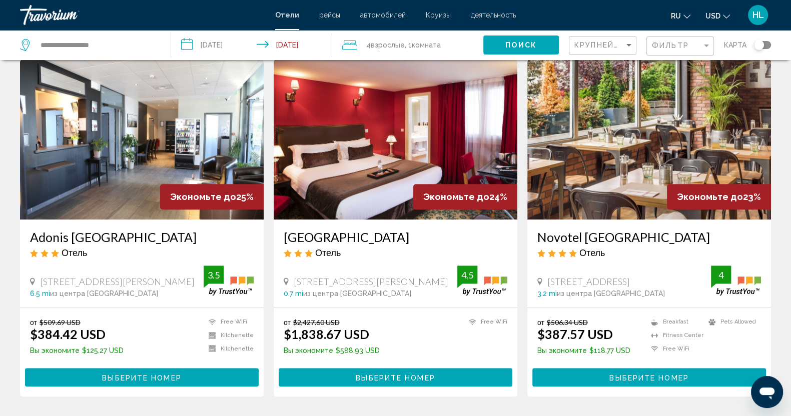 This screenshot has height=416, width=791. What do you see at coordinates (567, 322) in the screenshot?
I see `del: $506.34 USD` at bounding box center [567, 322].